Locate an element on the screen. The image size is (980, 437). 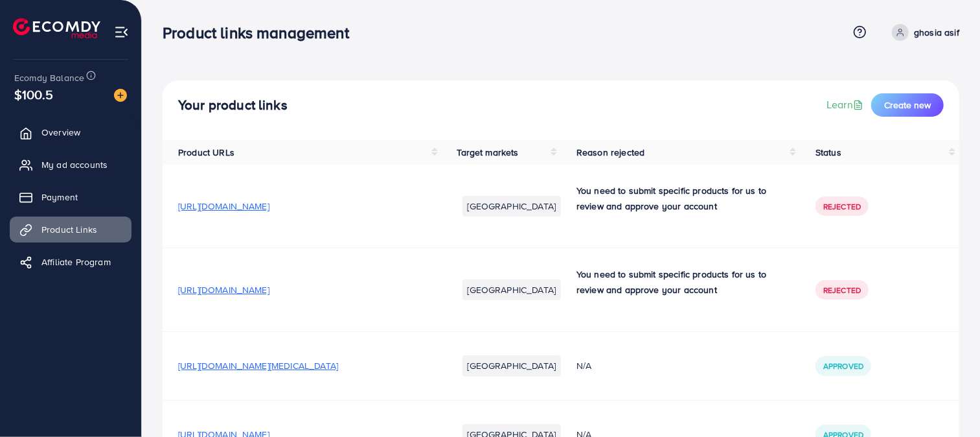
span: Target markets is located at coordinates (488, 152).